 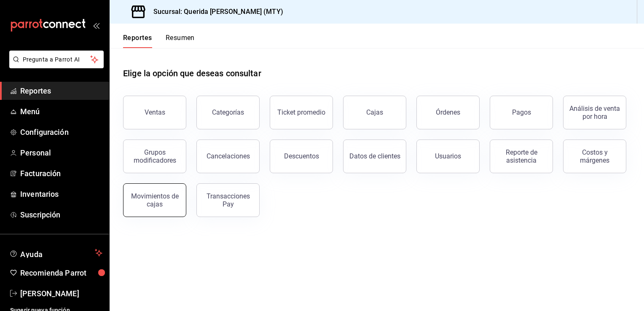 What do you see at coordinates (61, 111) in the screenshot?
I see `span: Menú` at bounding box center [61, 111].